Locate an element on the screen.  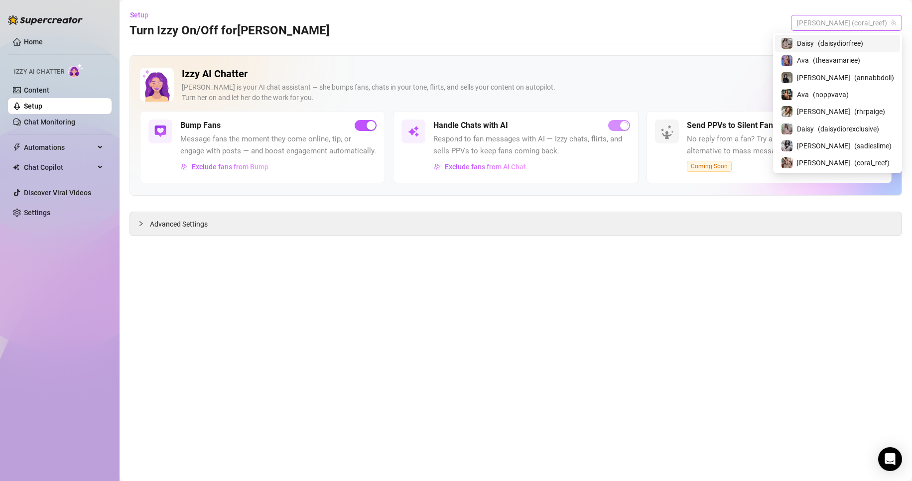
button: Setup is located at coordinates (143, 15).